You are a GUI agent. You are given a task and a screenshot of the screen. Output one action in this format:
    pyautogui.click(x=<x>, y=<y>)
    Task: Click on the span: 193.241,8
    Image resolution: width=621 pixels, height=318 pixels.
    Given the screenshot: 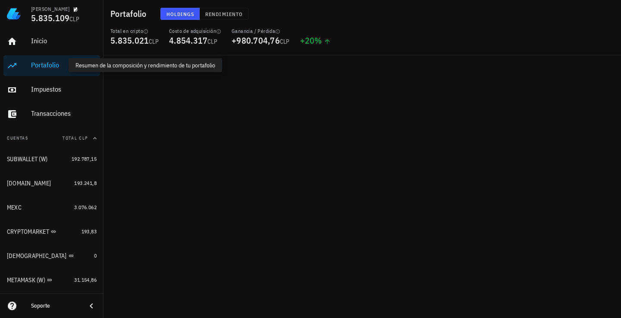 What is the action you would take?
    pyautogui.click(x=85, y=182)
    